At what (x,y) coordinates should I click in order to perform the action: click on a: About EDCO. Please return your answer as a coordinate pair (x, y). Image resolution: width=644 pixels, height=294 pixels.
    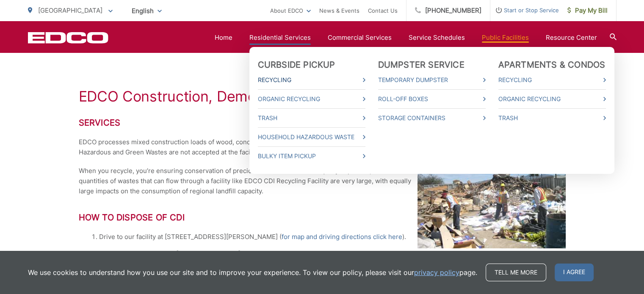
    Looking at the image, I should click on (290, 10).